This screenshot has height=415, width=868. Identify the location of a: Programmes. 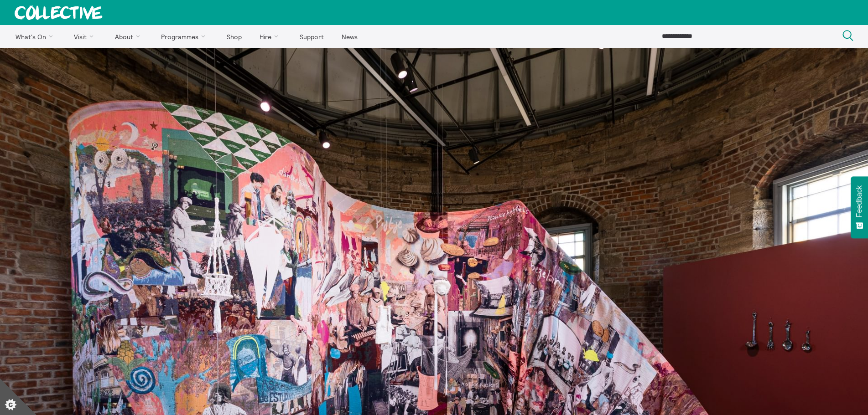
(185, 36).